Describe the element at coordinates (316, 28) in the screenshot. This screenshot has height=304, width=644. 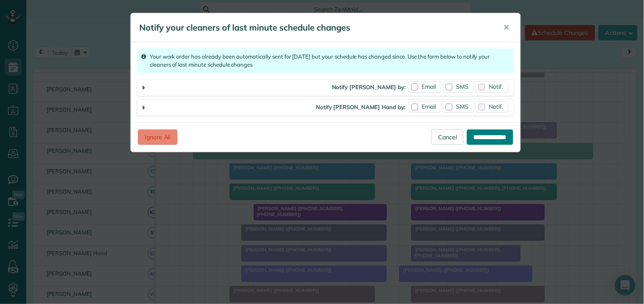
I see `h5: Notify your cleaners of last minute schedule changes` at that location.